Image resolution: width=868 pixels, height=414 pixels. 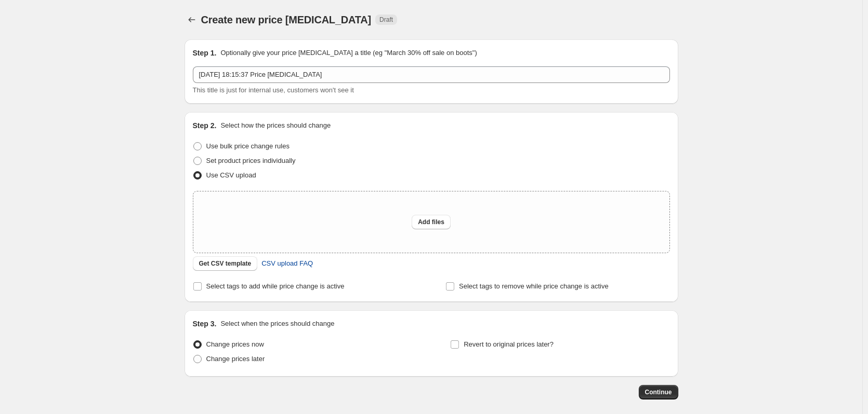 I want to click on button: Price change jobs, so click(x=192, y=20).